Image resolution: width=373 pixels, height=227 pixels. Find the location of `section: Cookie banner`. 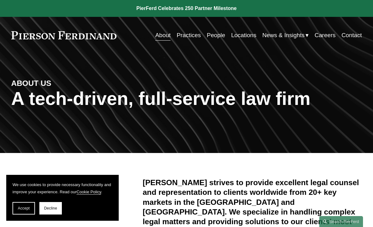

section: Cookie banner is located at coordinates (62, 198).